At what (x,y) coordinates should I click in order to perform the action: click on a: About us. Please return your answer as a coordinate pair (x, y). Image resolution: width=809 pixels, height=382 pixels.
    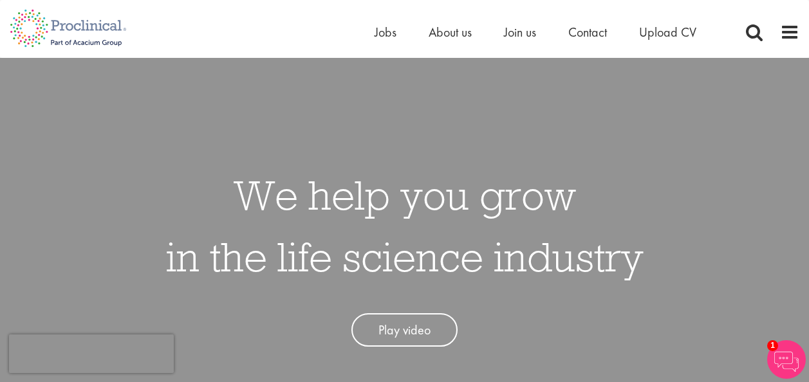
    Looking at the image, I should click on (450, 32).